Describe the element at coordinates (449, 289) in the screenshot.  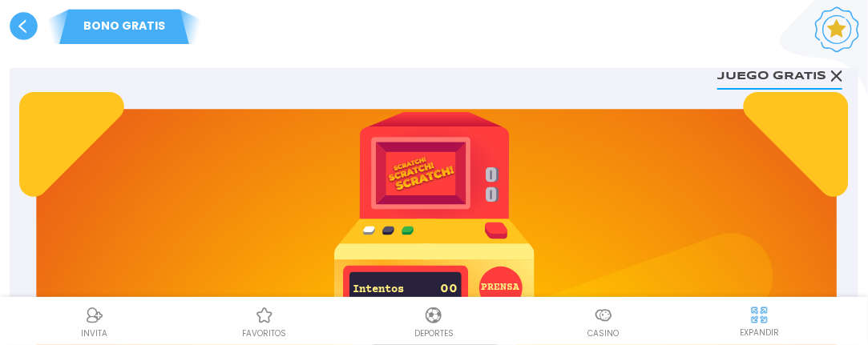
I see `p: 00` at that location.